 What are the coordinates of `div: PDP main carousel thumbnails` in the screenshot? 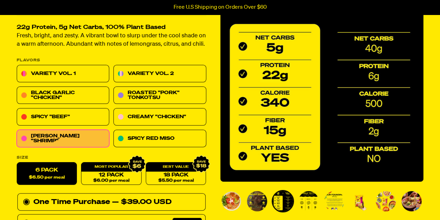 It's located at (322, 201).